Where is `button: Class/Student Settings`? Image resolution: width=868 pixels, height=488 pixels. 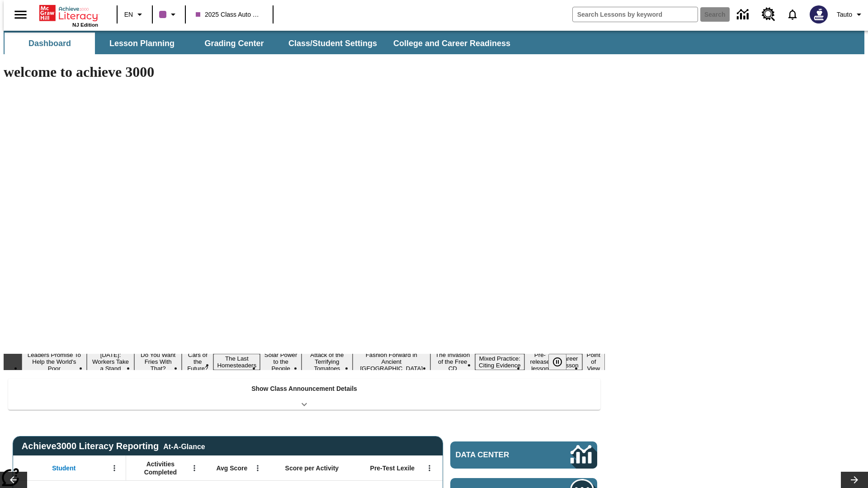 button: Class/Student Settings is located at coordinates (333, 44).